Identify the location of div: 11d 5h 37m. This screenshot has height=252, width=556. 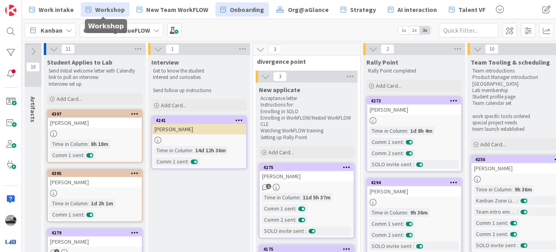
(317, 197).